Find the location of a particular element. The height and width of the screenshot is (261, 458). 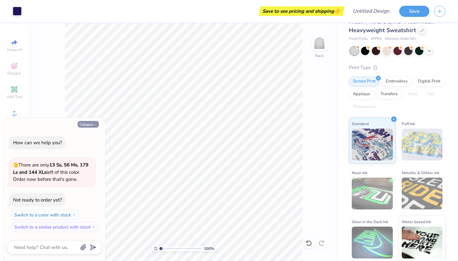

button: Switch to a similar product with stock is located at coordinates (55, 227).